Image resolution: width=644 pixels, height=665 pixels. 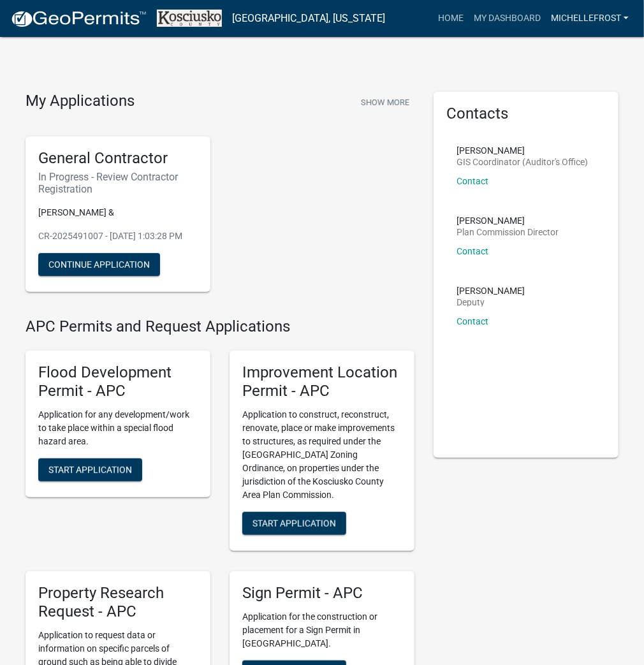 What do you see at coordinates (220, 326) in the screenshot?
I see `h4: APC Permits and Request Applications` at bounding box center [220, 326].